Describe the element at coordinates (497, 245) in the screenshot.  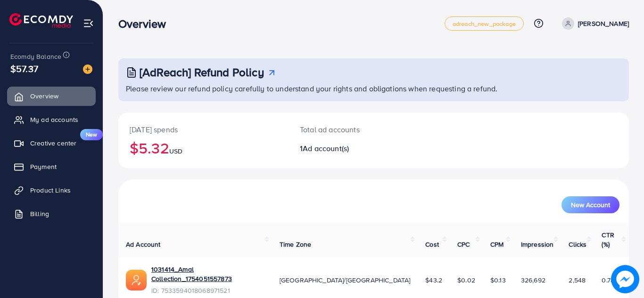
I see `span: CPM` at that location.